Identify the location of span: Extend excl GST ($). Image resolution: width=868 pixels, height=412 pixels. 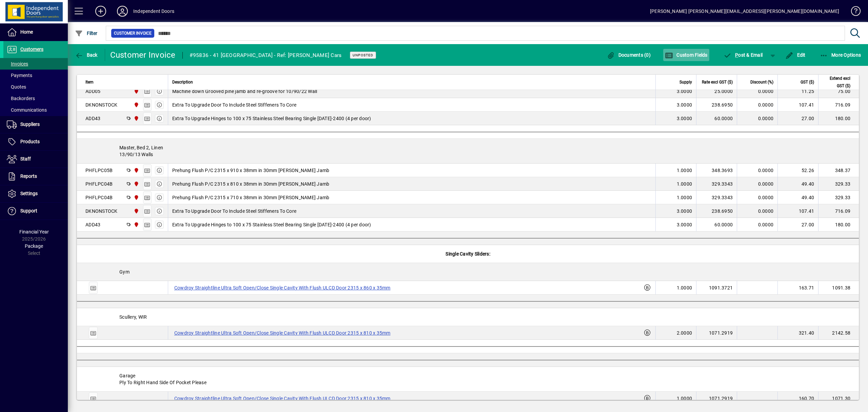
(837, 82).